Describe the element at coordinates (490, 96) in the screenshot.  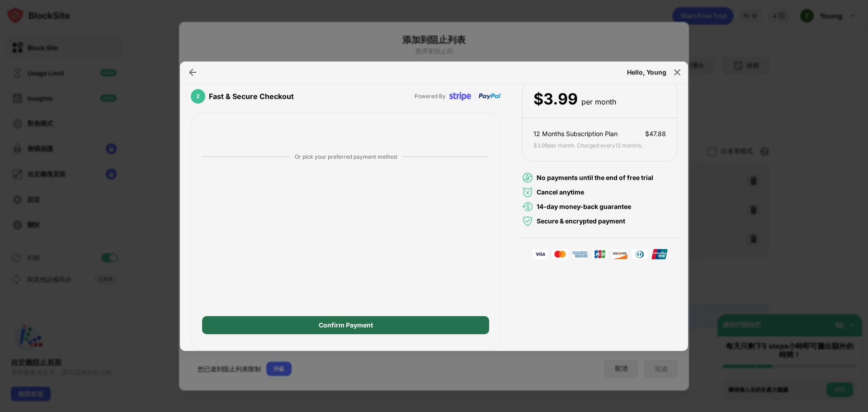
I see `img: paypal-transparent.svg` at that location.